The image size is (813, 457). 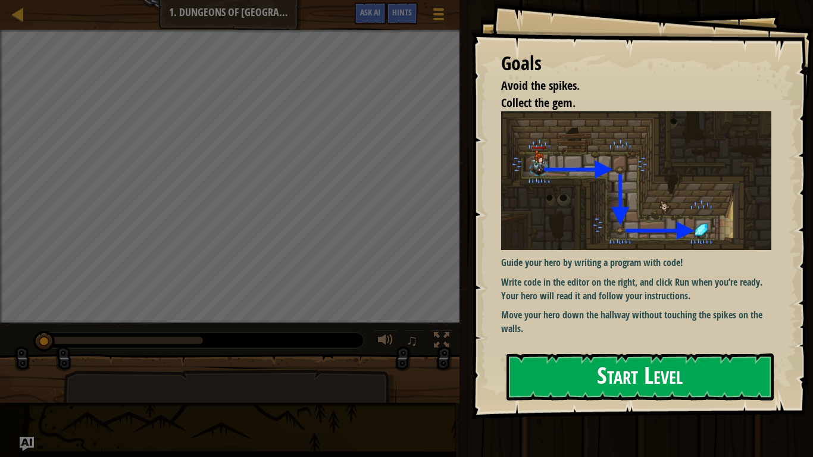 What do you see at coordinates (402, 12) in the screenshot?
I see `span: Hints` at bounding box center [402, 12].